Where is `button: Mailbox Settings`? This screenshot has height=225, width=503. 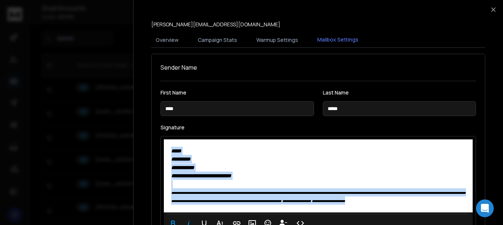 button: Mailbox Settings is located at coordinates (338, 40).